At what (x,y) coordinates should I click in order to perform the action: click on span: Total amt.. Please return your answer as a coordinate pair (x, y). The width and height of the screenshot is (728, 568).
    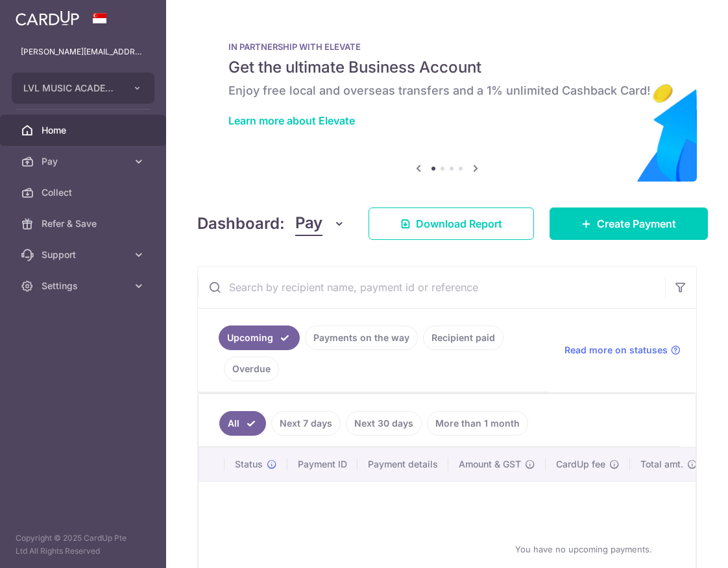
    Looking at the image, I should click on (662, 464).